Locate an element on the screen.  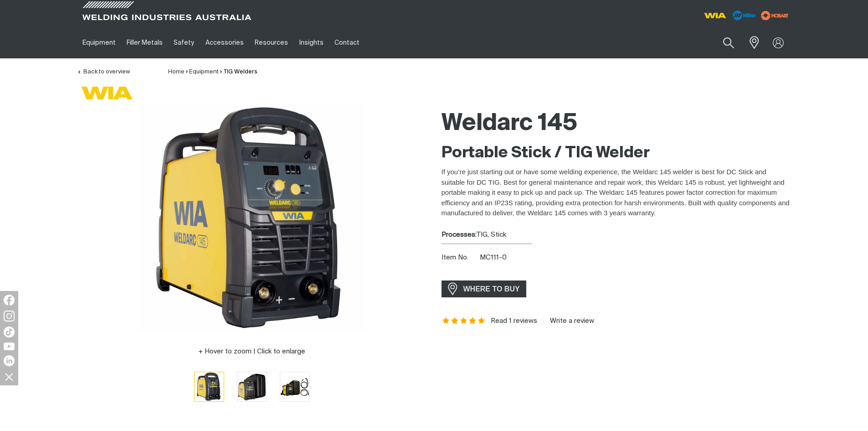
div: TIG, Stick is located at coordinates (616, 235).